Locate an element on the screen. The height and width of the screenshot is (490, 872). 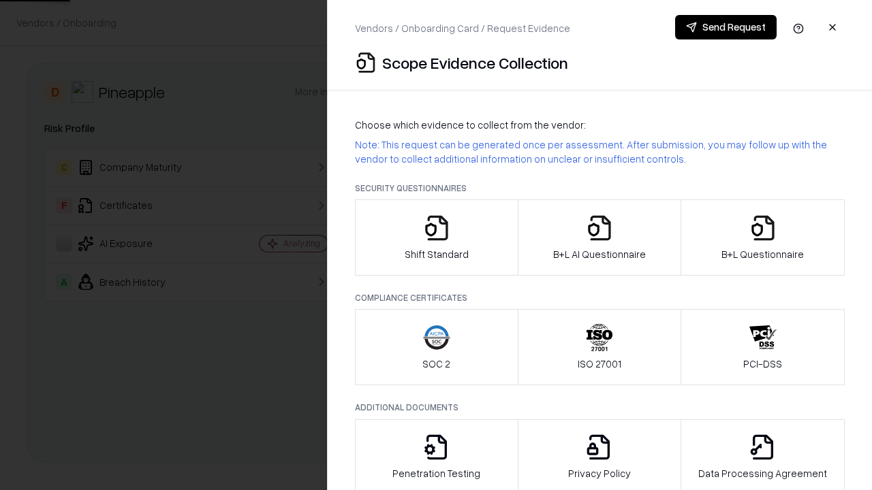
button: B+L Questionnaire is located at coordinates (762, 238).